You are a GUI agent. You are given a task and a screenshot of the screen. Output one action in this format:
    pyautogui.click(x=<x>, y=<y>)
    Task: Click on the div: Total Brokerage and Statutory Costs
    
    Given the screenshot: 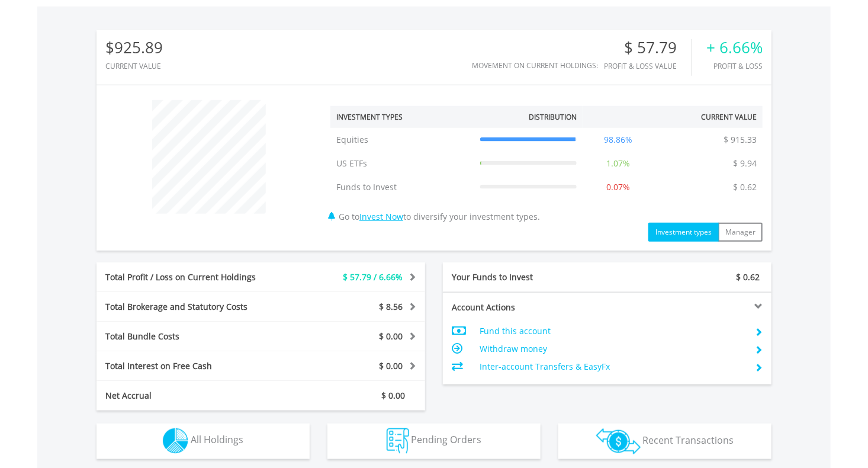 What is the action you would take?
    pyautogui.click(x=193, y=307)
    